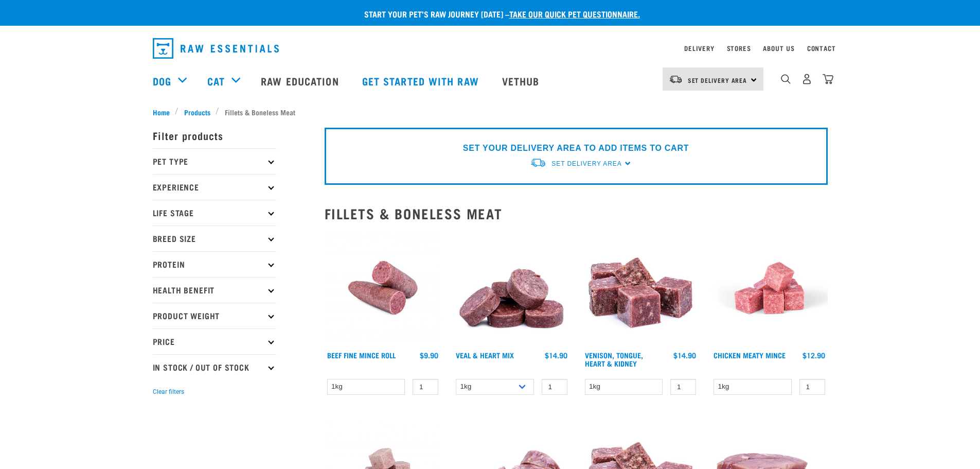 Image resolution: width=980 pixels, height=469 pixels. What do you see at coordinates (216, 81) in the screenshot?
I see `a: Cat` at bounding box center [216, 81].